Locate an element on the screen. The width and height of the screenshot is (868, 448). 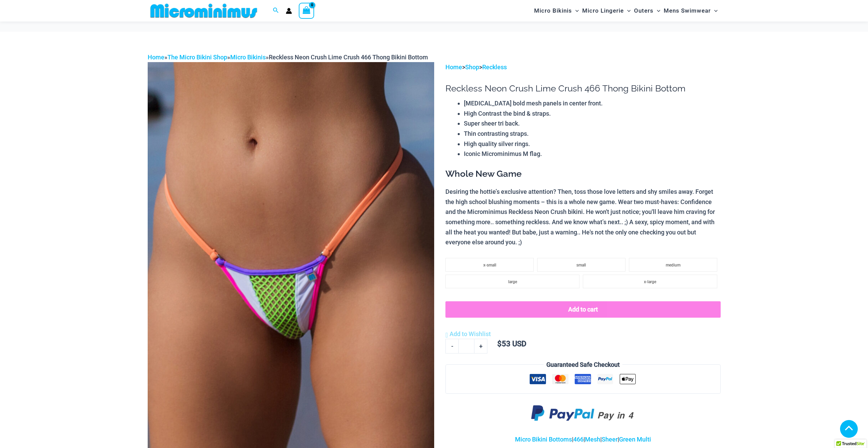
span: small is located at coordinates (582, 265).